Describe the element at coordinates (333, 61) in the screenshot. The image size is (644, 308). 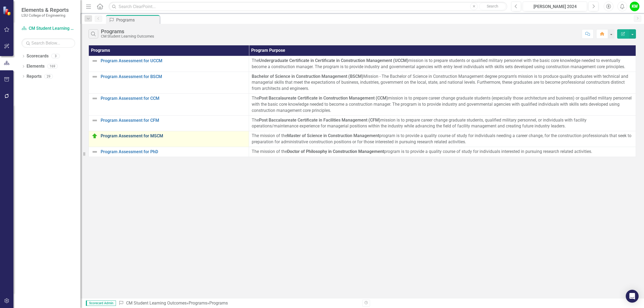
I see `strong: Undergraduate Certificate in Certificate in Construction Management (UCCM)` at that location.